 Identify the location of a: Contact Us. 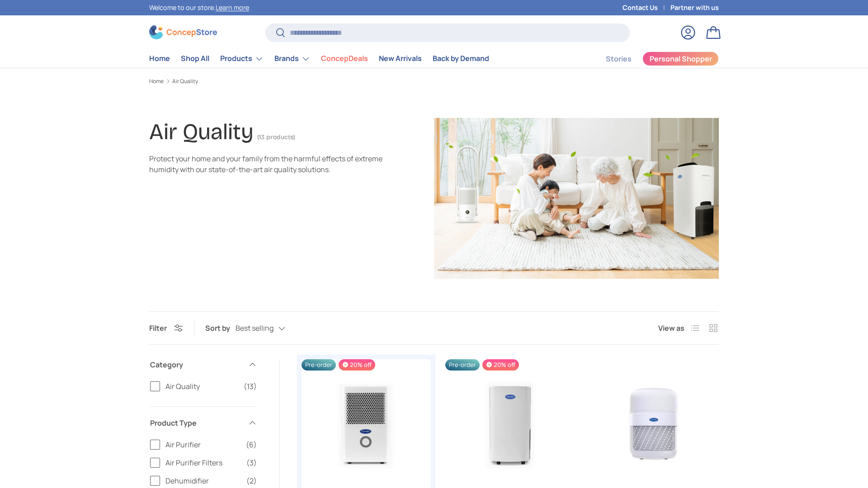
(646, 8).